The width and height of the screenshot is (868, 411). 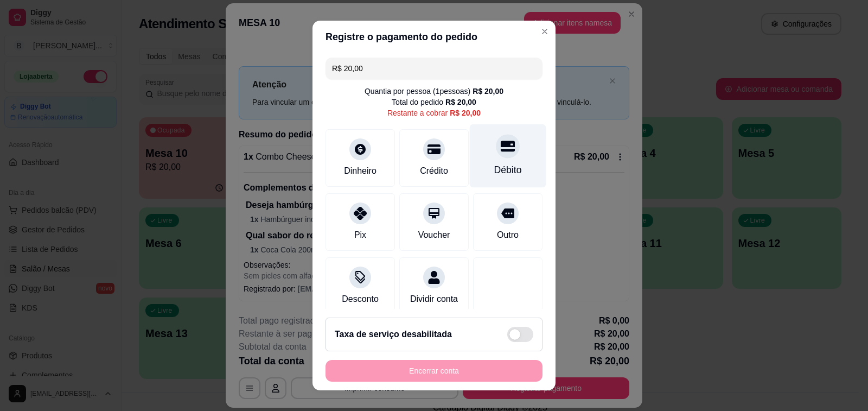 I want to click on div: Dividir conta, so click(x=434, y=299).